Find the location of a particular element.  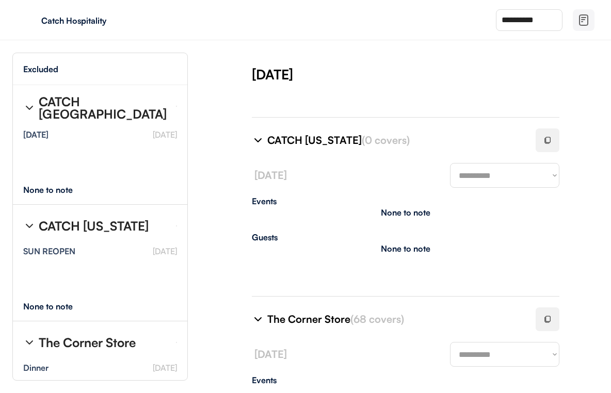

div: Dinner is located at coordinates (36, 368).